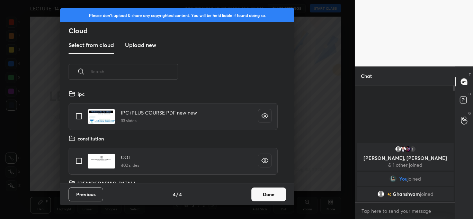  What do you see at coordinates (403, 179) in the screenshot?
I see `span: You` at bounding box center [403, 179].